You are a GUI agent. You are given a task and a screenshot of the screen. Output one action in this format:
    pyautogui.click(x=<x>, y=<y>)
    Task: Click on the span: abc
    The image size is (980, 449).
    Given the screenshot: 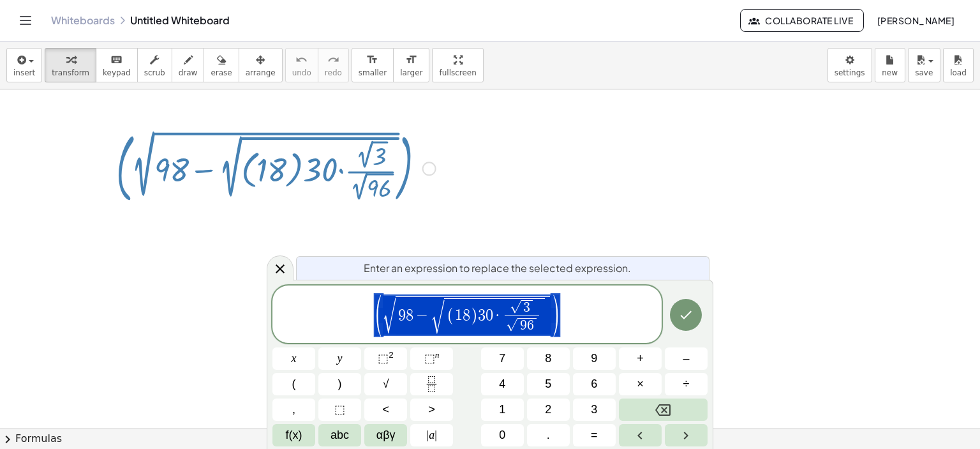 What is the action you would take?
    pyautogui.click(x=339, y=435)
    